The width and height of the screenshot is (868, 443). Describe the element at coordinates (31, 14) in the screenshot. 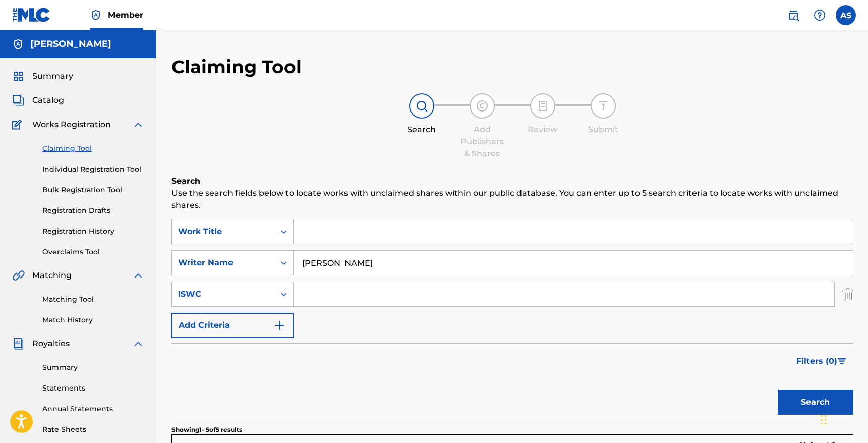

I see `img: MLC Logo` at that location.